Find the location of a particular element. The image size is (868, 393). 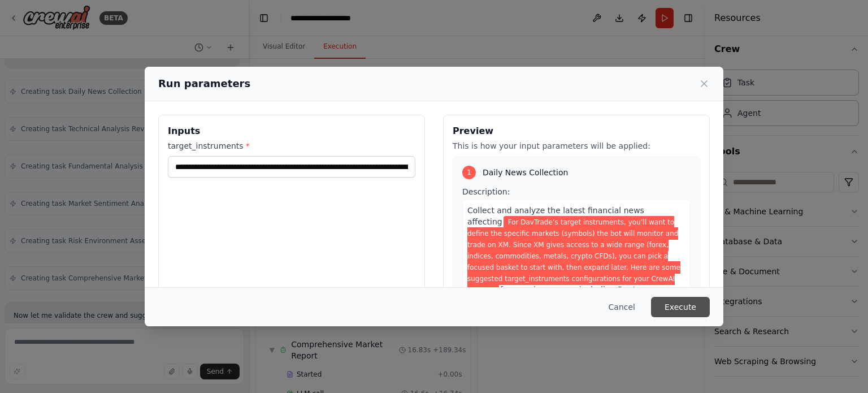

span: Description: is located at coordinates (486, 191).